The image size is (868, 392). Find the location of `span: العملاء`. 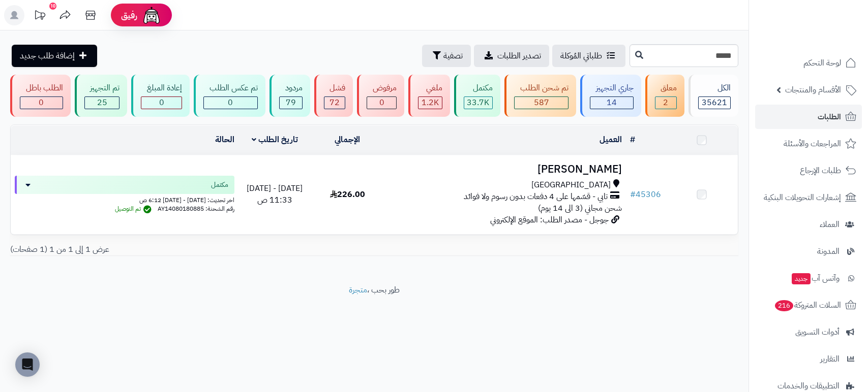

span: العملاء is located at coordinates (829, 225).